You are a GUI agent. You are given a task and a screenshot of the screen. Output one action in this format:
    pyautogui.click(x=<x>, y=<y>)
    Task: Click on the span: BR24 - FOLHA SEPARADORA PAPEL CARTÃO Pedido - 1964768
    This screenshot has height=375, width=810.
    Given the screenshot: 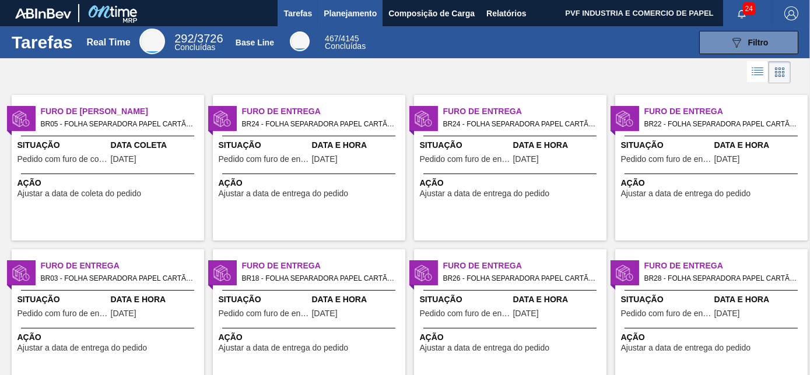 What is the action you would take?
    pyautogui.click(x=319, y=124)
    